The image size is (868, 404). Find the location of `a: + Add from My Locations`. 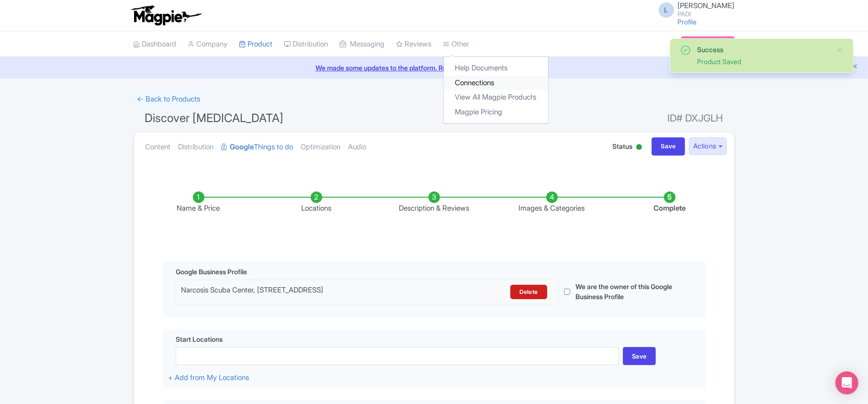

a: + Add from My Locations is located at coordinates (208, 377).